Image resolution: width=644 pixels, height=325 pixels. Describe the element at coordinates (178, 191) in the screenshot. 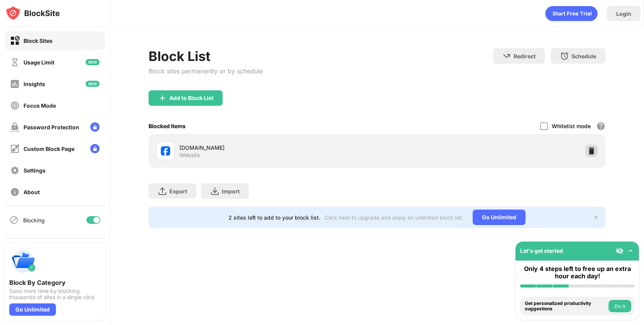

I see `div: Export` at that location.